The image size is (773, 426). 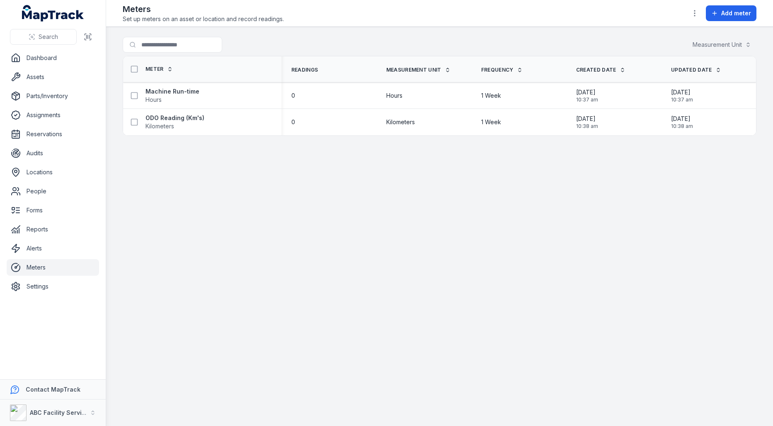 What do you see at coordinates (53, 153) in the screenshot?
I see `a: Audits` at bounding box center [53, 153].